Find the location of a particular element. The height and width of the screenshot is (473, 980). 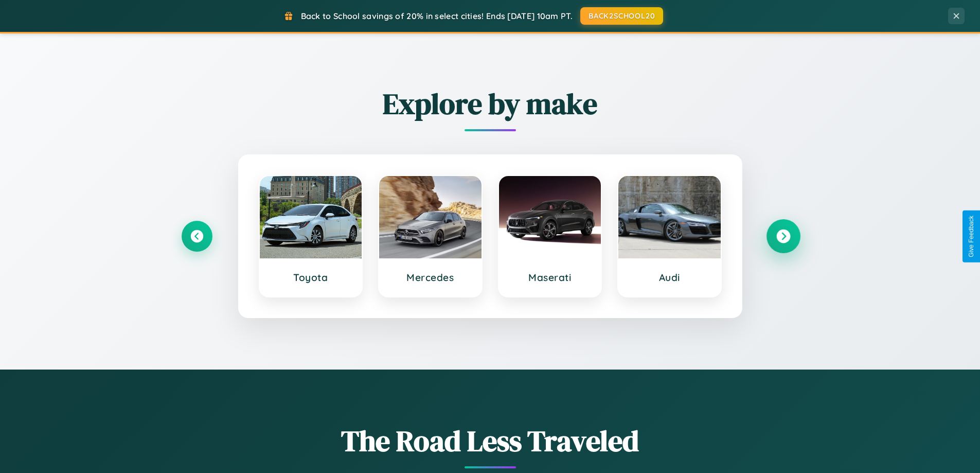

h1: The Road Less Traveled is located at coordinates (490, 440).